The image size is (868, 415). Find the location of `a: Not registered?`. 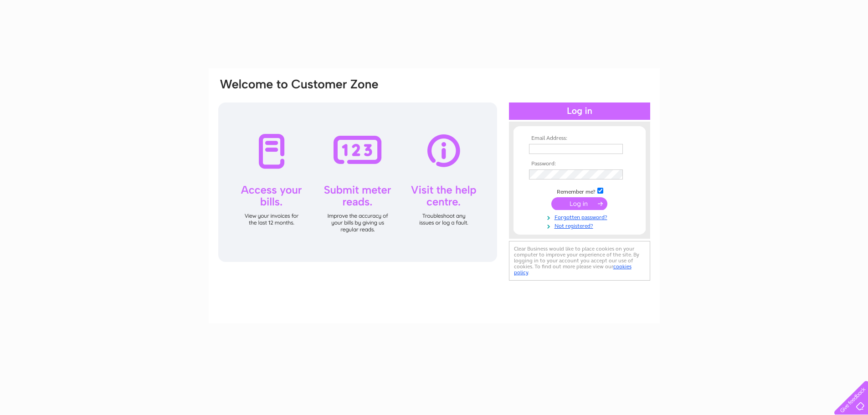

a: Not registered? is located at coordinates (581, 225).